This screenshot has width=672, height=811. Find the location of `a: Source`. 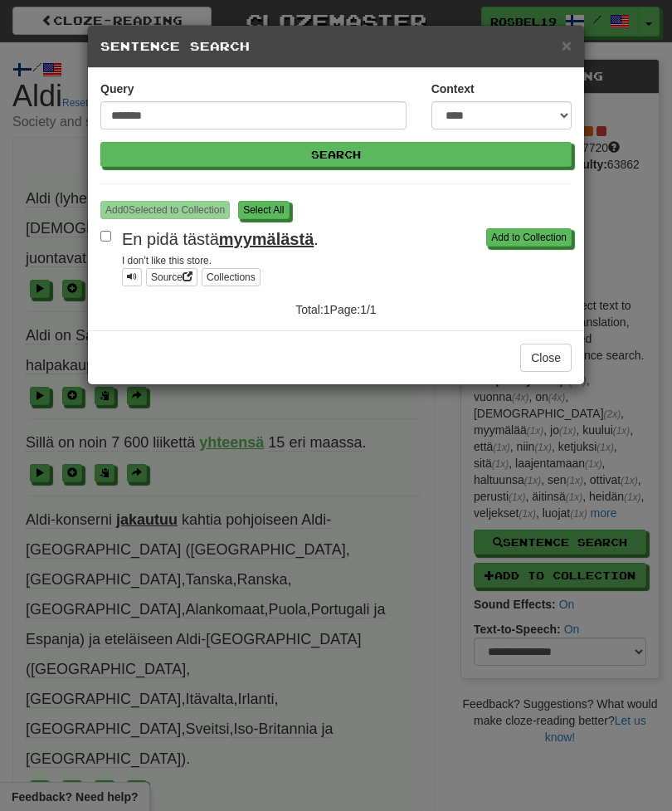

a: Source is located at coordinates (172, 277).